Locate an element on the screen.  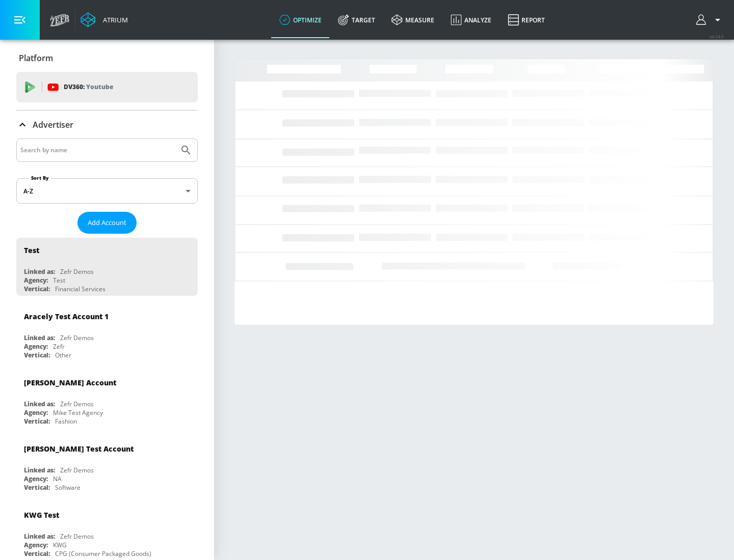
button: Add Account is located at coordinates (107, 222).